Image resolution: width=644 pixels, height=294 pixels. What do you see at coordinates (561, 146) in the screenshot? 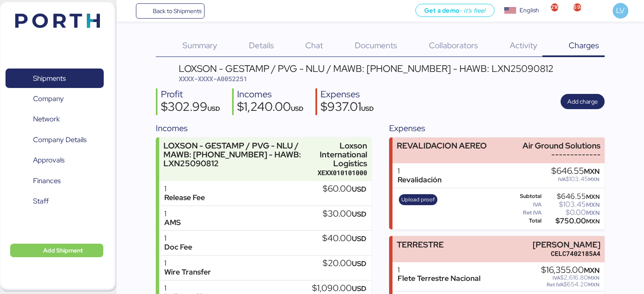
I see `div: Air Ground Solutions` at bounding box center [561, 146].